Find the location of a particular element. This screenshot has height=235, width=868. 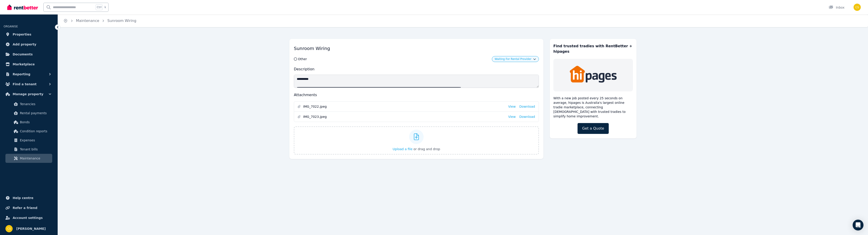

span: Tenancies is located at coordinates (35, 104).